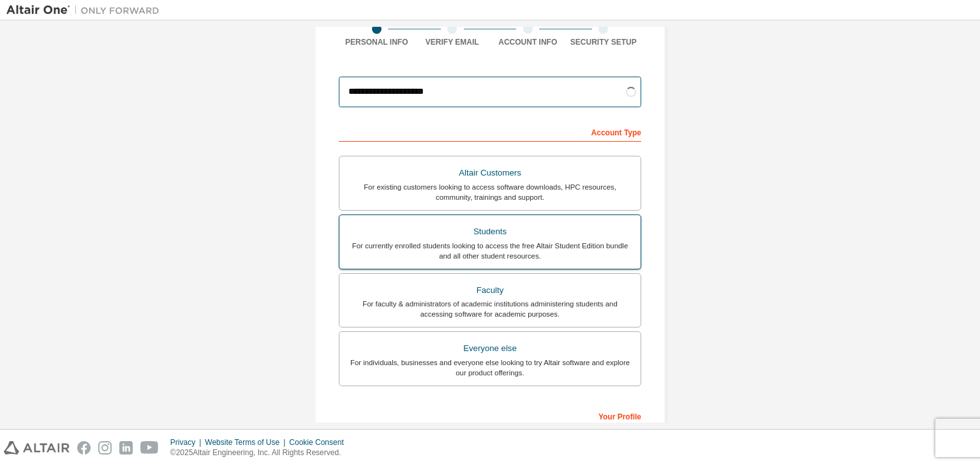 This screenshot has width=980, height=466. I want to click on img: Altair One, so click(86, 10).